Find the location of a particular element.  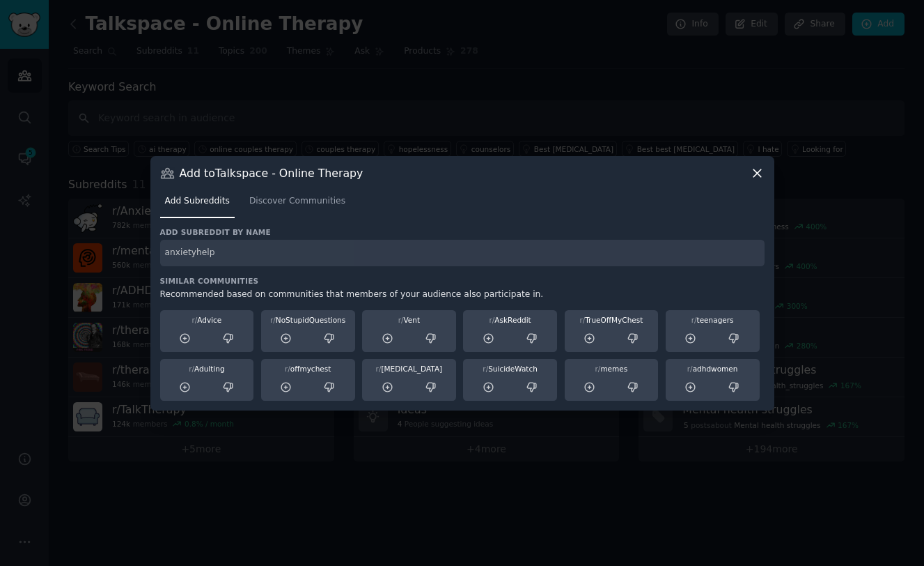

div: TrueOffMyChest is located at coordinates (611, 319).